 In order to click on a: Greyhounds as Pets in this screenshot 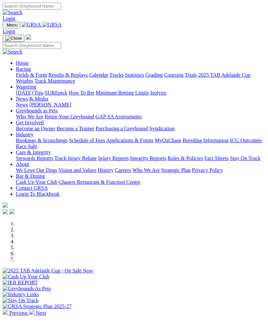, I will do `click(37, 110)`.